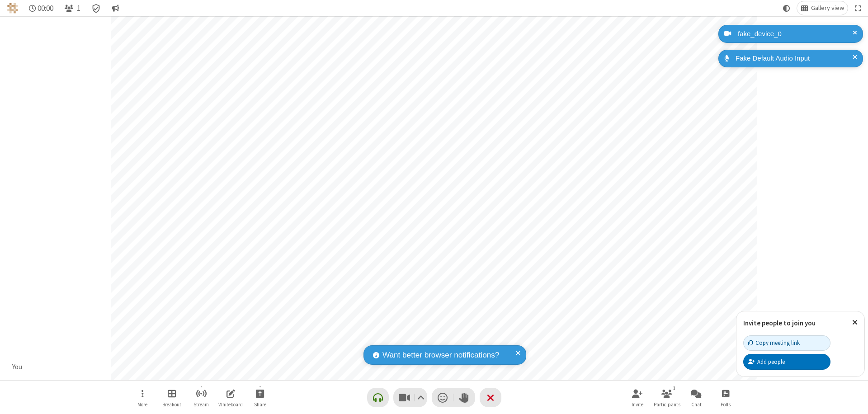 The width and height of the screenshot is (868, 414). I want to click on button: Copy meeting link, so click(786, 344).